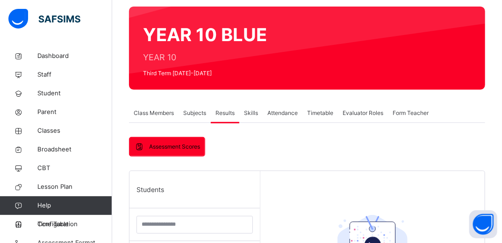  Describe the element at coordinates (251, 113) in the screenshot. I see `span: Skills` at that location.